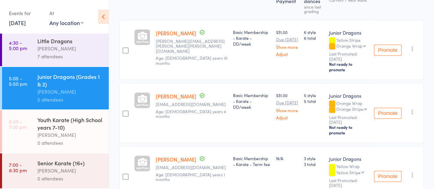 The width and height of the screenshot is (434, 189). I want to click on div: Yellow Wrap, so click(349, 170).